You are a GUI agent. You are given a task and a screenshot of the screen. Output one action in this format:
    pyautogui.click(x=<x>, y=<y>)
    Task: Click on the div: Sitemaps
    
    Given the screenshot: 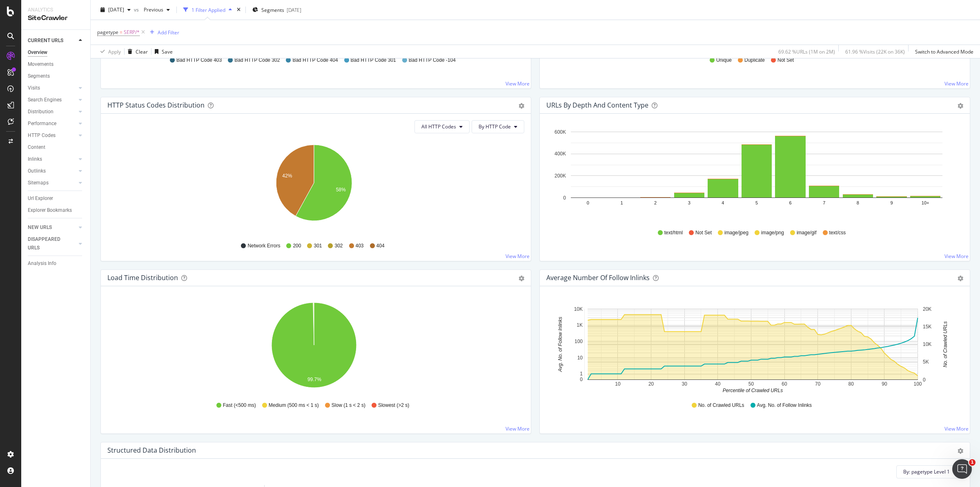 What is the action you would take?
    pyautogui.click(x=38, y=183)
    